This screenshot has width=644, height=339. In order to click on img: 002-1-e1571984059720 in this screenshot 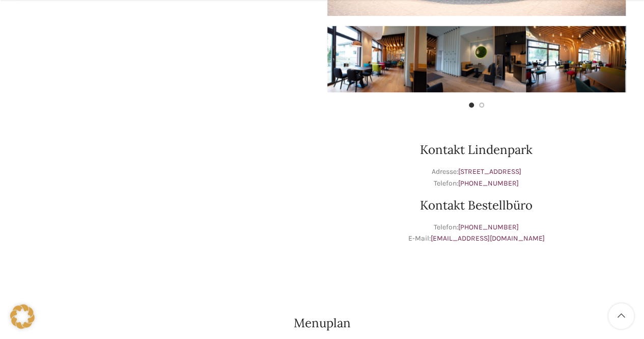, I will do `click(476, 59)`.